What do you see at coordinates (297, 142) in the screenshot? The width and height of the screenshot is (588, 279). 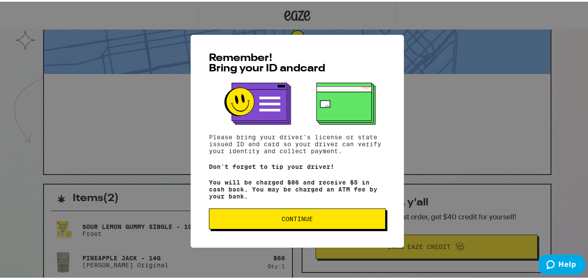 I see `p: Please bring your driver's license or state issued ID and card so your driver can verify your ide...` at bounding box center [297, 142].